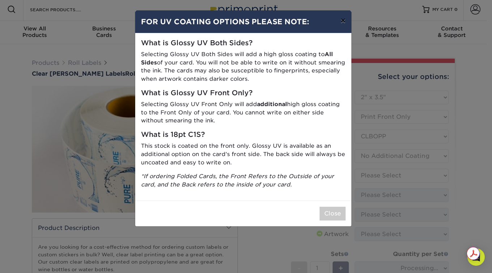 This screenshot has height=273, width=492. I want to click on p: This stock is coated on the front only. Glossy UV is available as an additional option on the car..., so click(243, 154).